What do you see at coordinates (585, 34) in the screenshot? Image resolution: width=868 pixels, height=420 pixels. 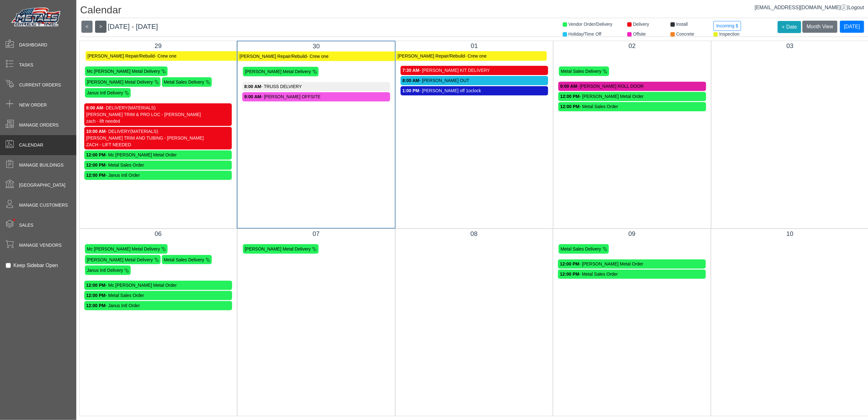 I see `span: Holiday/Time Off` at bounding box center [585, 34].